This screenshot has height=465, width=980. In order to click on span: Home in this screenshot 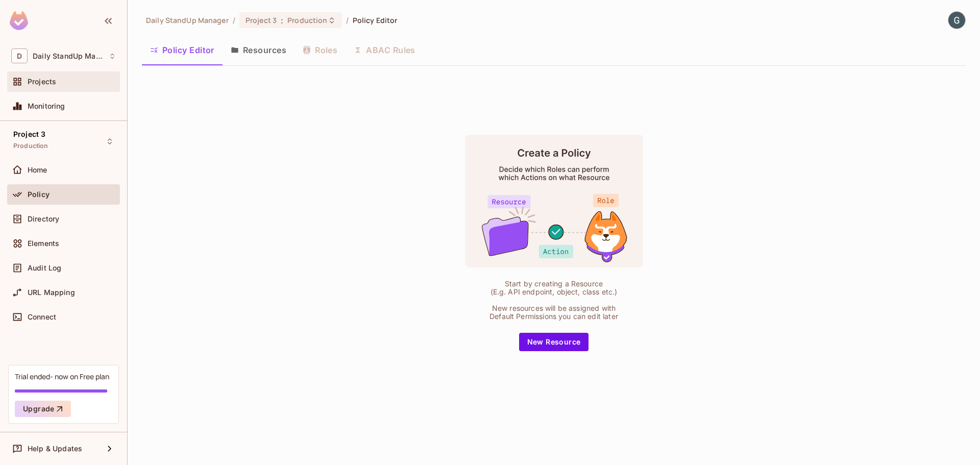, I will do `click(37, 170)`.